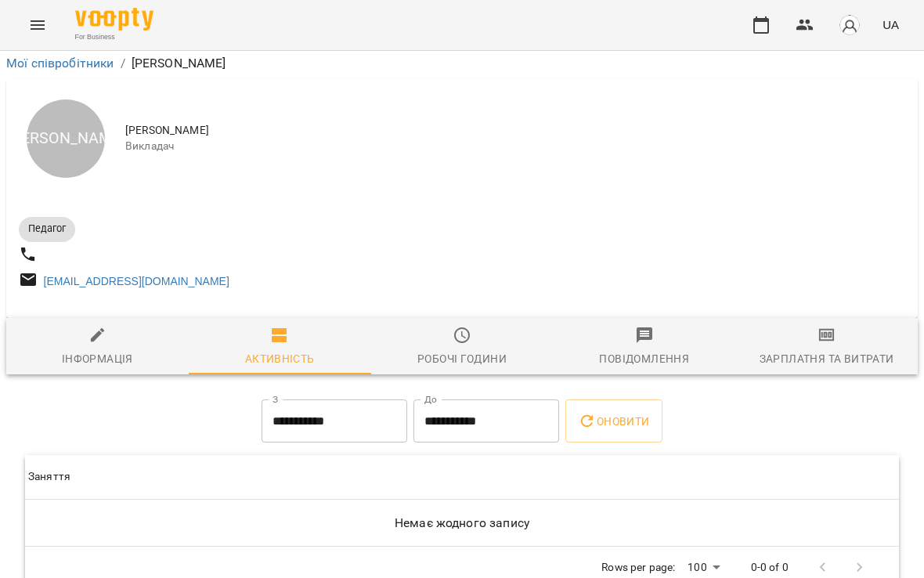 The image size is (924, 578). Describe the element at coordinates (462, 64) in the screenshot. I see `nav: breadcrumb` at that location.